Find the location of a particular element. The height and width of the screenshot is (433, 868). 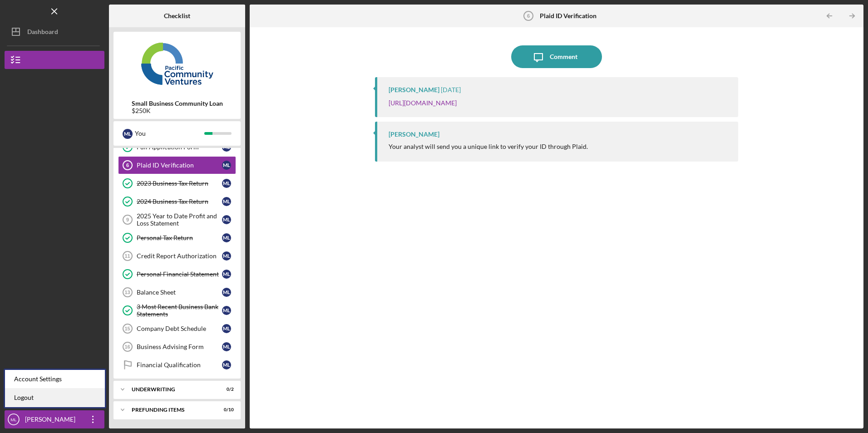

div: Dashboard is located at coordinates (43, 32).